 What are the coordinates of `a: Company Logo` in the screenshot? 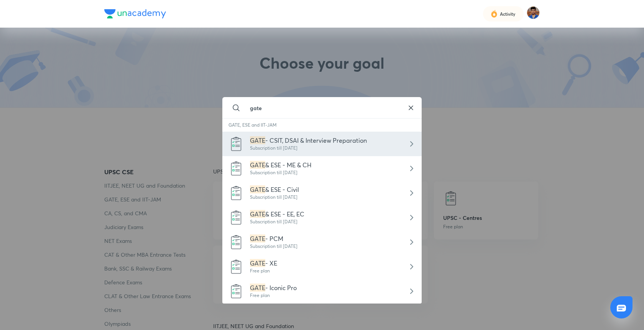 It's located at (135, 14).